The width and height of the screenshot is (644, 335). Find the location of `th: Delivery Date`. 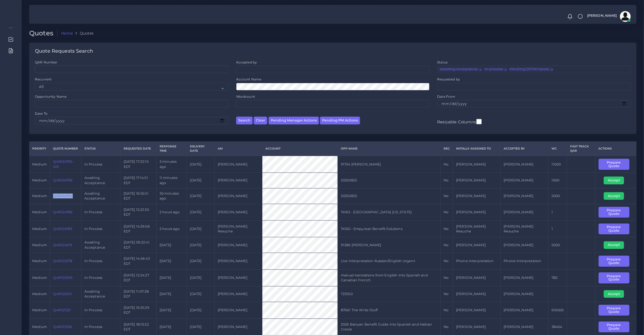

th: Delivery Date is located at coordinates (201, 149).